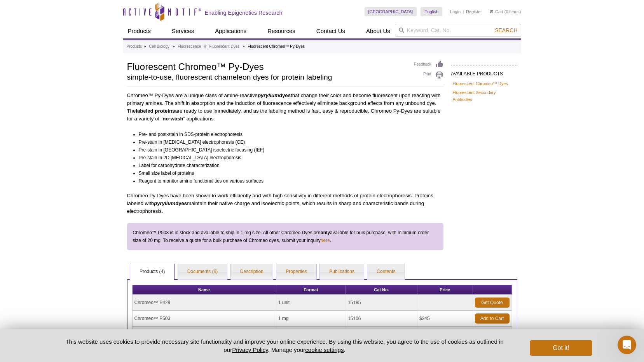 The width and height of the screenshot is (644, 362). I want to click on th: Cat No., so click(381, 289).